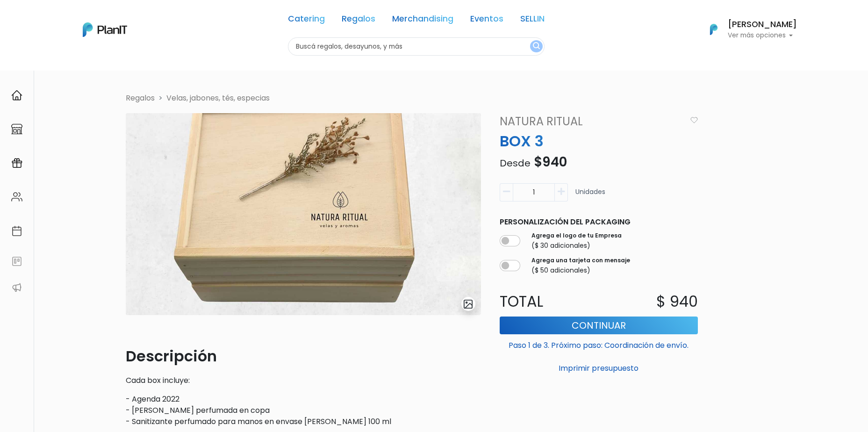  Describe the element at coordinates (598, 223) in the screenshot. I see `p: Personalización del packaging` at that location.